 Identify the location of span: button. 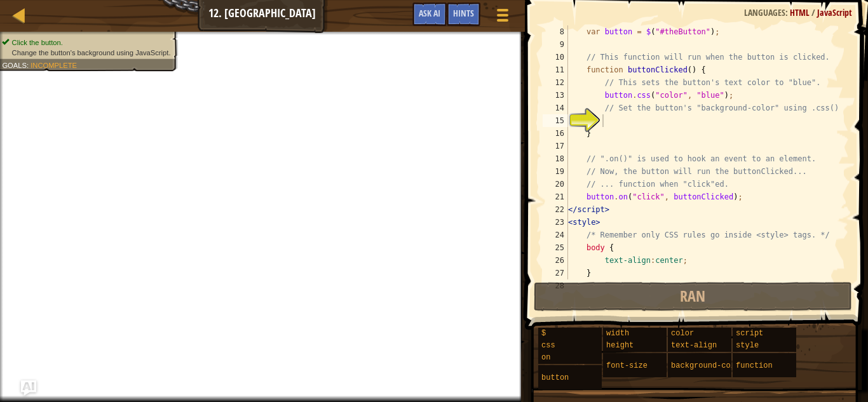
(554, 377).